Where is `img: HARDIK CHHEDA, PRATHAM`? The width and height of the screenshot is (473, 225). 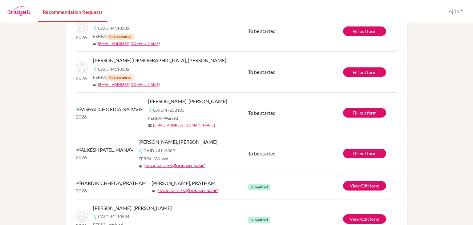
img: HARDIK CHHEDA, PRATHAM is located at coordinates (111, 183).